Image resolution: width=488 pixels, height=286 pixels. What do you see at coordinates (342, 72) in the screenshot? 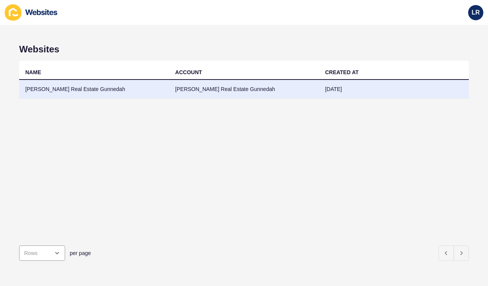
I see `div: CREATED AT` at bounding box center [342, 72].